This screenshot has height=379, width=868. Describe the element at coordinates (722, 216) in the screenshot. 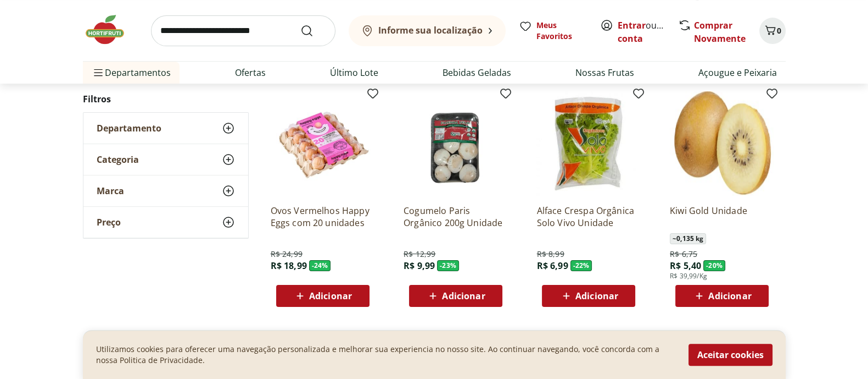

I see `a: Kiwi Gold Unidade` at that location.